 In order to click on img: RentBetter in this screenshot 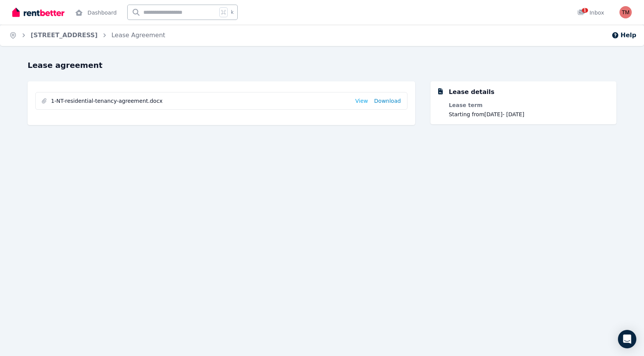, I will do `click(38, 12)`.